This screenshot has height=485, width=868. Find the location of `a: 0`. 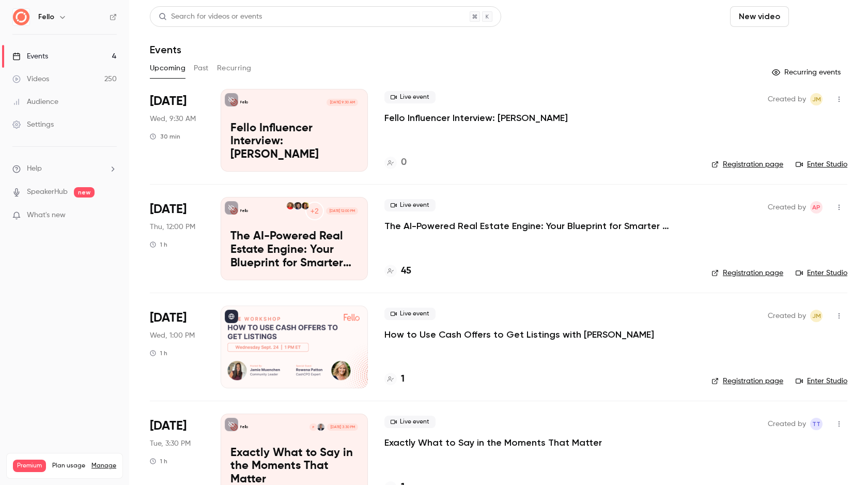

a: 0 is located at coordinates (395, 162).